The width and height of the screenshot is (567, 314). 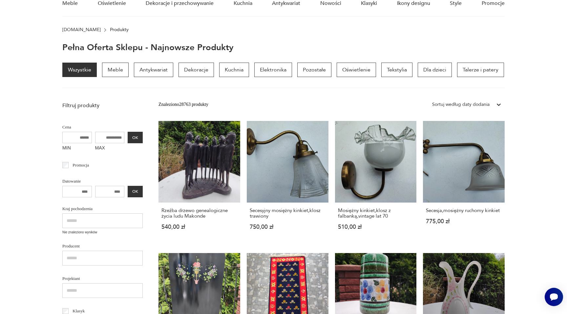 What do you see at coordinates (376, 227) in the screenshot?
I see `p: 510,00 zł` at bounding box center [376, 227].